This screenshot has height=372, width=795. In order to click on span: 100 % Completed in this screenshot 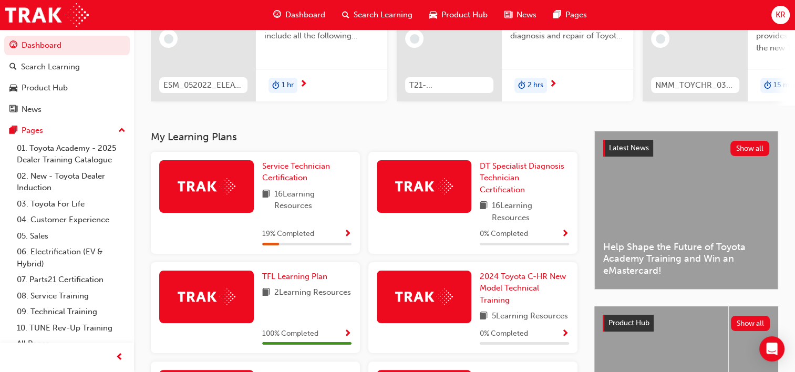, I will do `click(290, 334)`.